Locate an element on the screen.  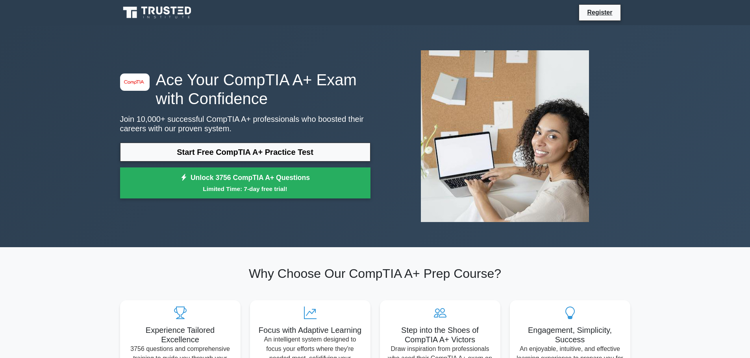
a: Register is located at coordinates (599, 12).